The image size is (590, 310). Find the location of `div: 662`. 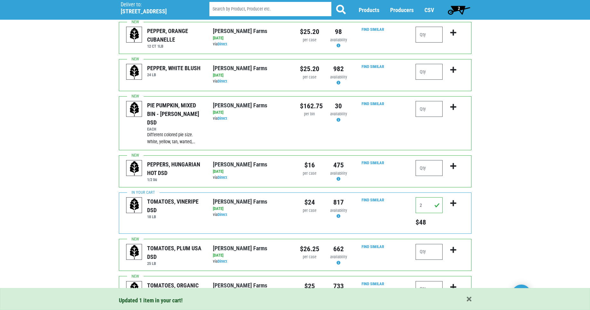

div: 662 is located at coordinates (339, 249).